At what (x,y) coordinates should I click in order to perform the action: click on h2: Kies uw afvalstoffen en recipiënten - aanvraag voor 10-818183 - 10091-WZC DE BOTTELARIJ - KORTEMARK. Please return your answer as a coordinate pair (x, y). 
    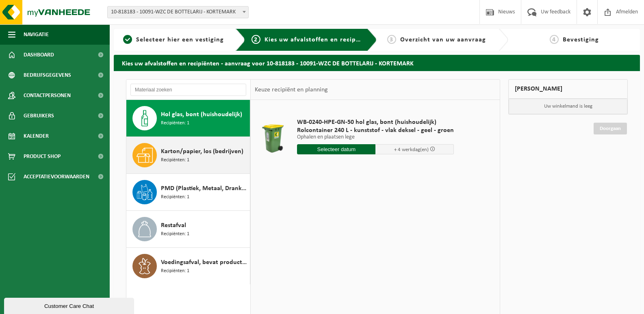
    Looking at the image, I should click on (376, 62).